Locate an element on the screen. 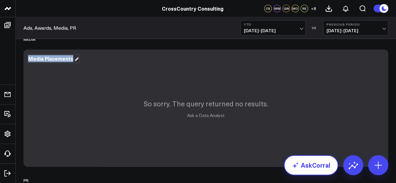 The height and width of the screenshot is (183, 396). div: RE is located at coordinates (305, 8).